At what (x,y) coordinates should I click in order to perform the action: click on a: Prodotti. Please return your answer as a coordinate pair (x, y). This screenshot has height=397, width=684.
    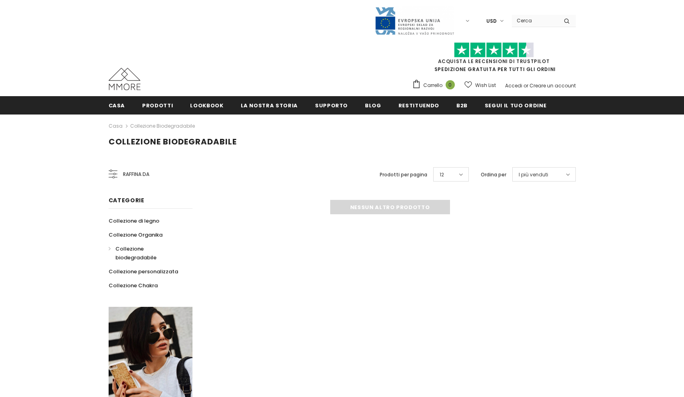
    Looking at the image, I should click on (157, 105).